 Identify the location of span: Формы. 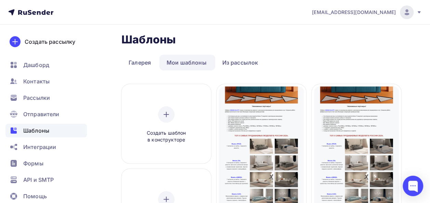
(33, 164).